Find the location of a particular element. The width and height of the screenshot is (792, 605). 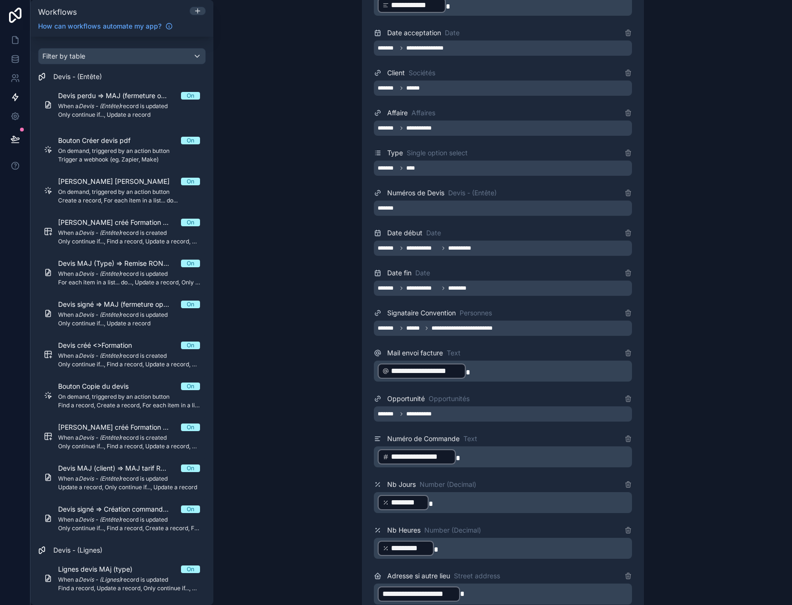

span: Mail envoi facture is located at coordinates (415, 353).